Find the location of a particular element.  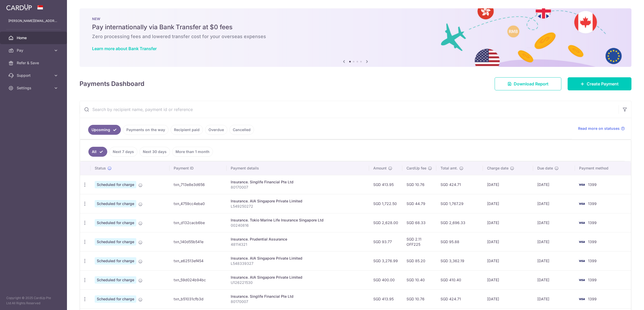

span: Pay is located at coordinates (34, 50).